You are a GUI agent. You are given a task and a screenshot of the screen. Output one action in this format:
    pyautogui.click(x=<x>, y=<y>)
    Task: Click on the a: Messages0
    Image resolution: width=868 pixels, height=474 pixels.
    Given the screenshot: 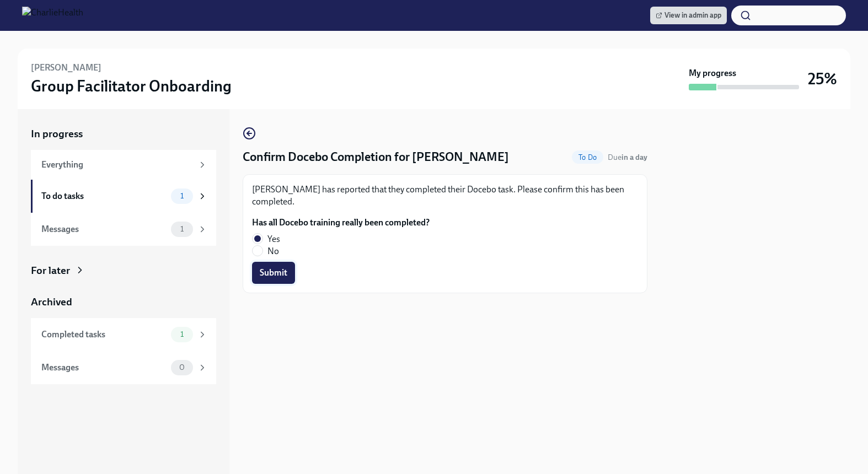 What is the action you would take?
    pyautogui.click(x=123, y=368)
    